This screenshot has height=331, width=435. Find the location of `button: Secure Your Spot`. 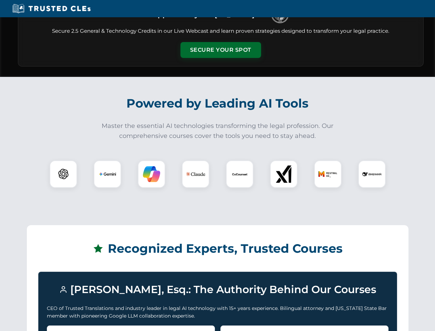

button: Secure Your Spot is located at coordinates (221, 50).